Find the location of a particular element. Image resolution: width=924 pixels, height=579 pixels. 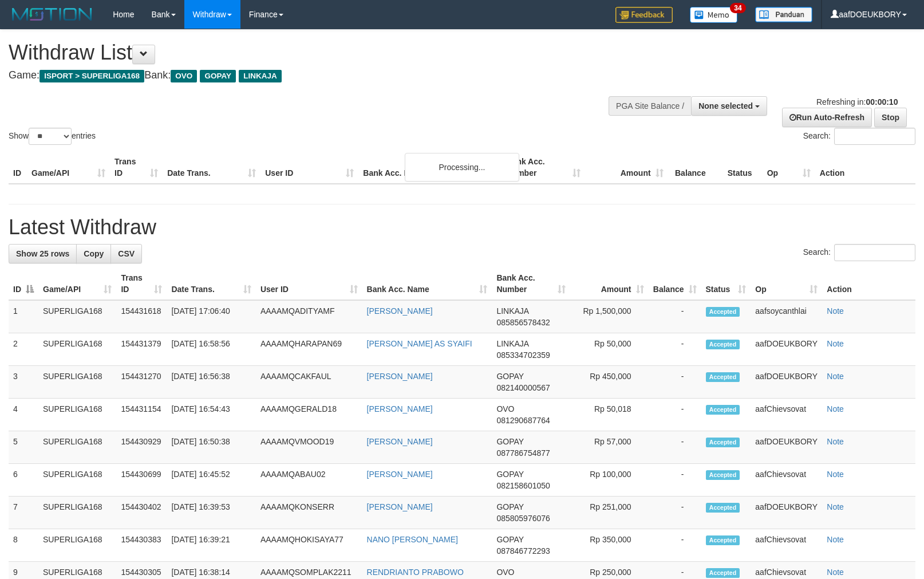

th: Game/API: activate to sort column ascending is located at coordinates (78, 283).